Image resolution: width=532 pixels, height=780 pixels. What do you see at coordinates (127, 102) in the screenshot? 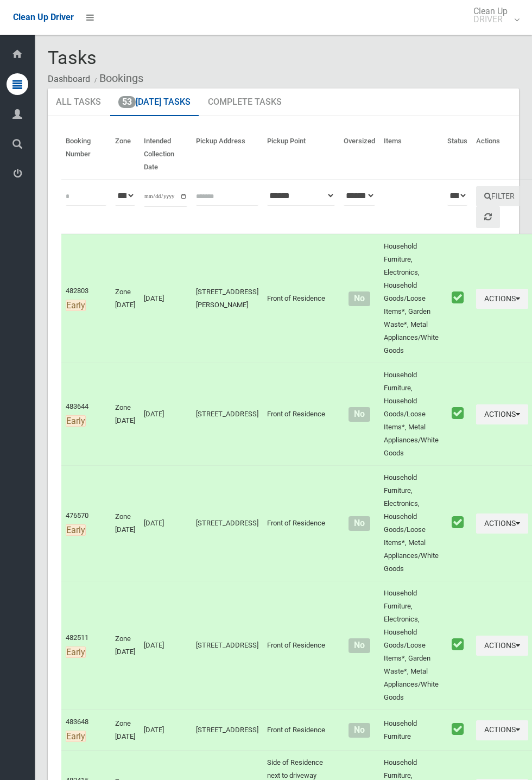
I see `span: 53` at bounding box center [127, 102].